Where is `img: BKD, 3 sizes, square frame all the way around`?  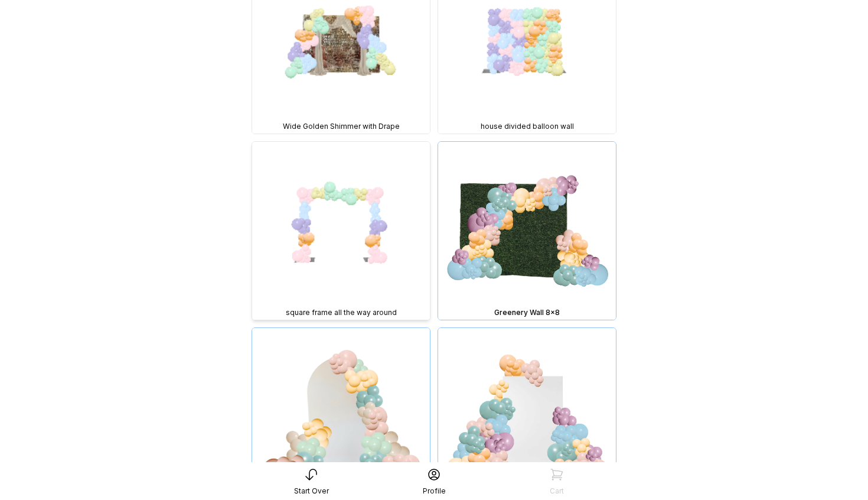
img: BKD, 3 sizes, square frame all the way around is located at coordinates (340, 231).